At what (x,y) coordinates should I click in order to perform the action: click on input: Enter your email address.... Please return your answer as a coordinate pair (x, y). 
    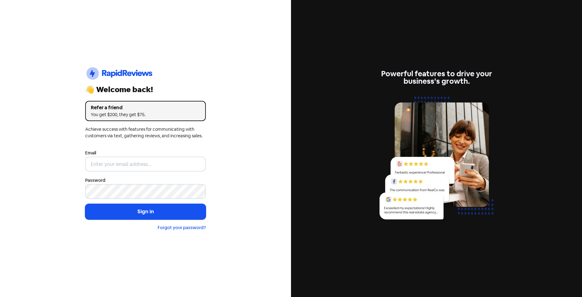
    Looking at the image, I should click on (146, 164).